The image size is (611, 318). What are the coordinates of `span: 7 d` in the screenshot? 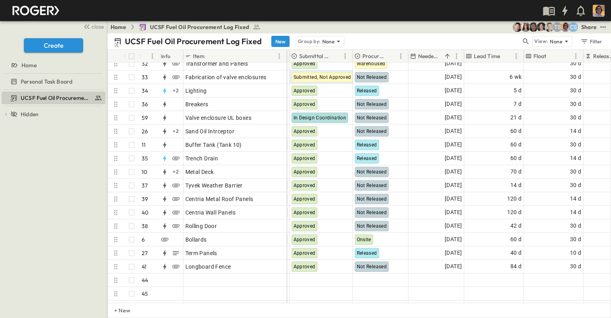 It's located at (518, 104).